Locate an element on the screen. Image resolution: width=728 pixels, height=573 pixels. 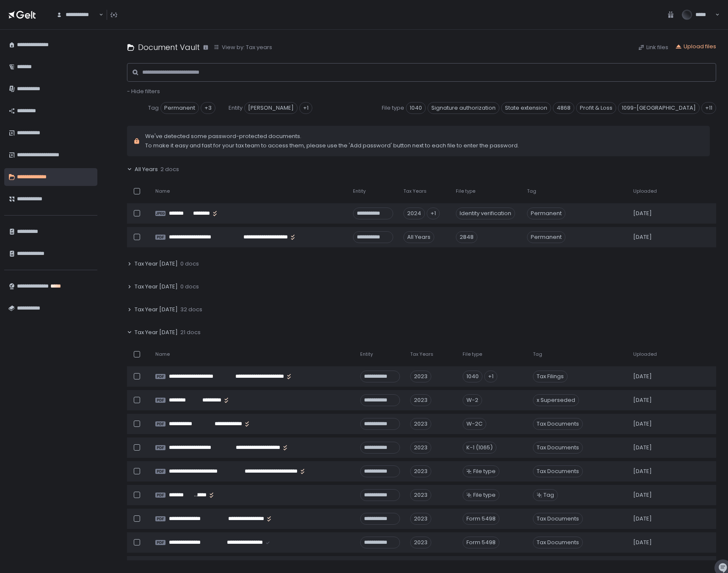
div: All Years is located at coordinates (418, 237).